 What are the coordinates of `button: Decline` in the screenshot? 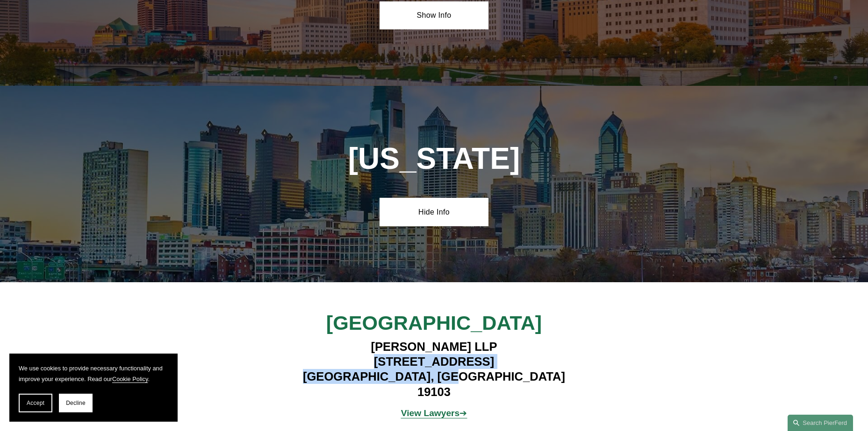 It's located at (76, 404).